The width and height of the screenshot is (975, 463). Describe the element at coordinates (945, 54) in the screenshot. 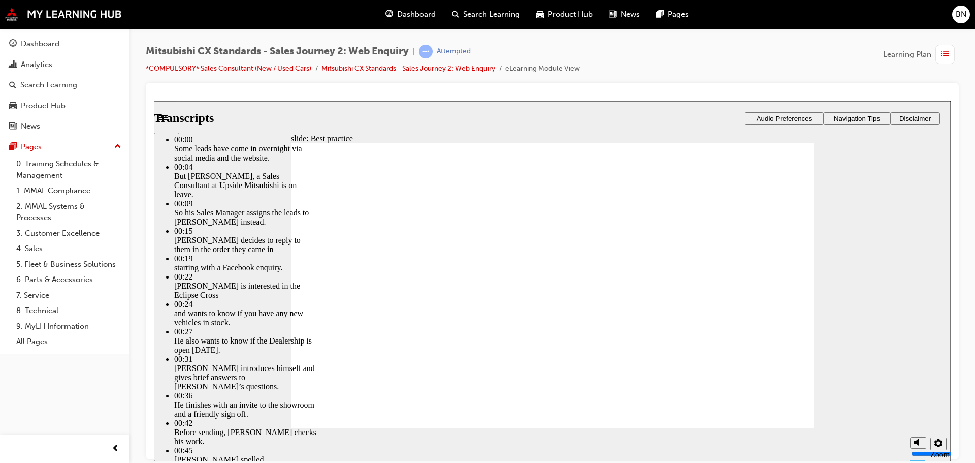

I see `span: list-icon` at that location.